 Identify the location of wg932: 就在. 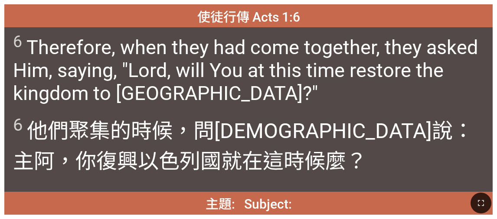
(294, 161).